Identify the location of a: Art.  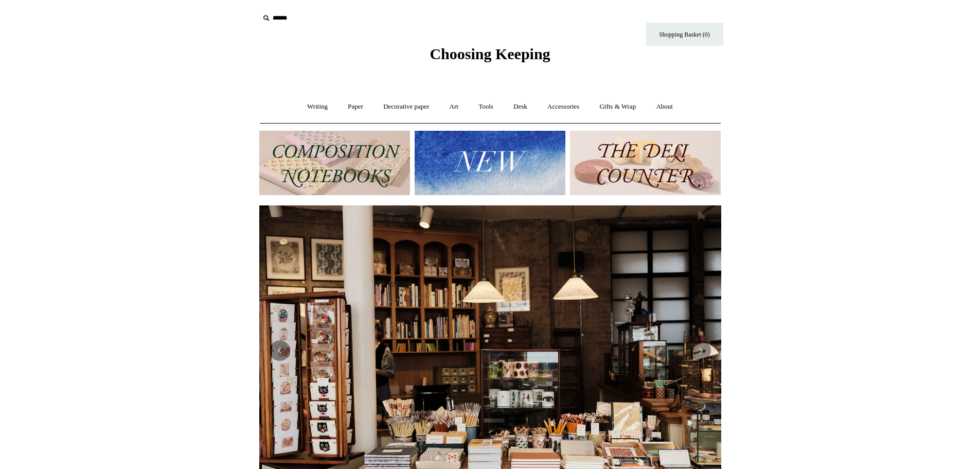
(454, 107).